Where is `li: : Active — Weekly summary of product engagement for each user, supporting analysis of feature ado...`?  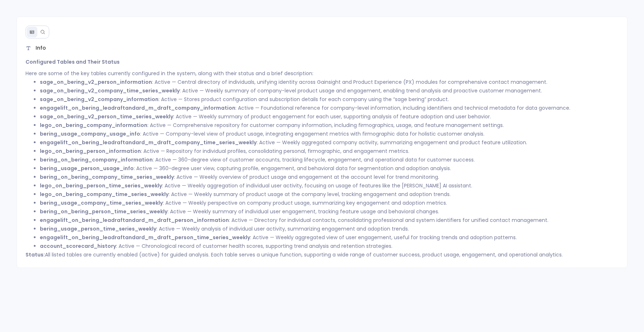
li: : Active — Weekly summary of product engagement for each user, supporting analysis of feature ado... is located at coordinates (329, 117).